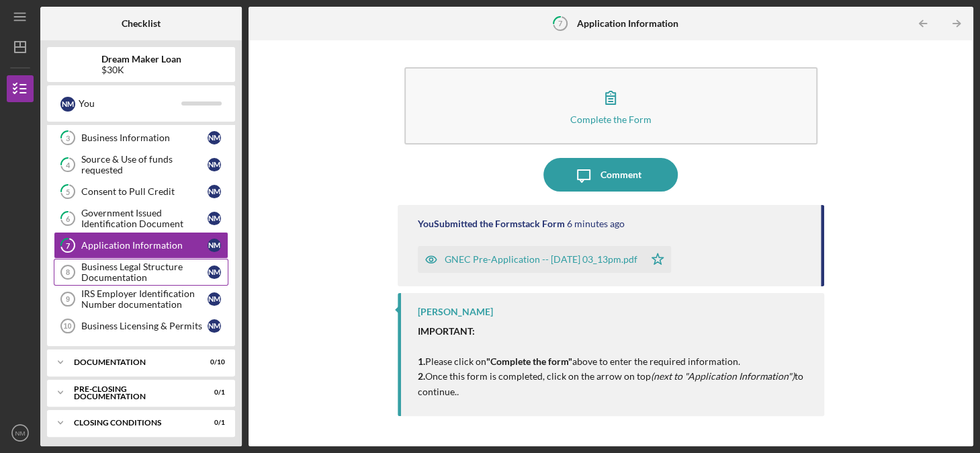  I want to click on tspan: 3, so click(68, 138).